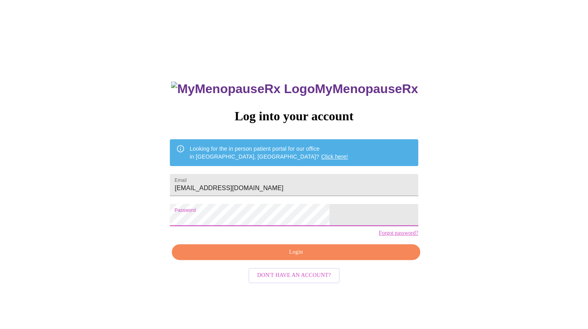 The width and height of the screenshot is (588, 329). Describe the element at coordinates (294, 116) in the screenshot. I see `h3: Log into your account` at that location.